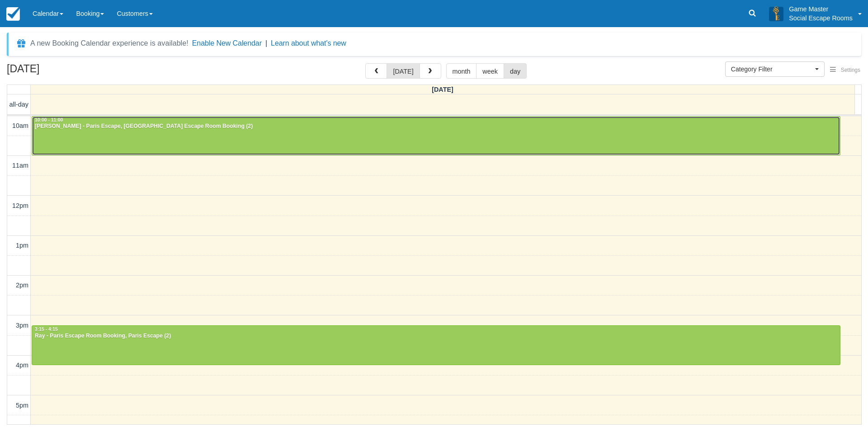  I want to click on span: 3:15 - 4:15, so click(46, 329).